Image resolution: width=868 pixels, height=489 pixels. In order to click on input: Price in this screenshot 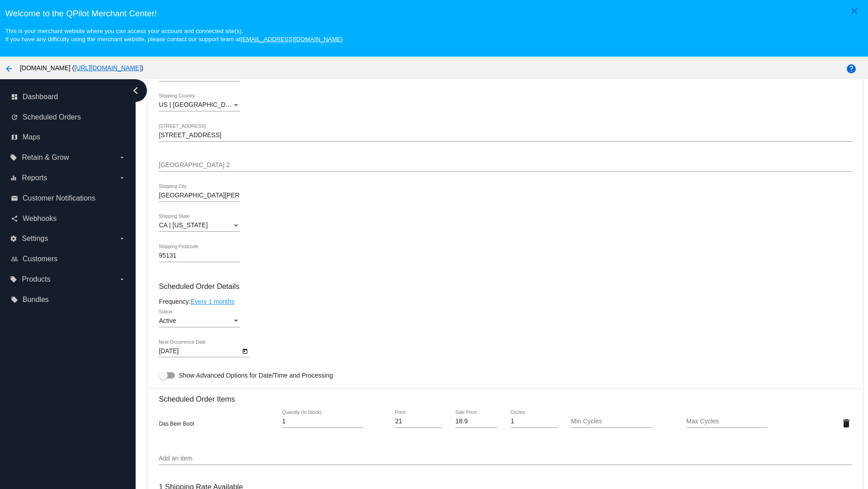, I will do `click(419, 422)`.